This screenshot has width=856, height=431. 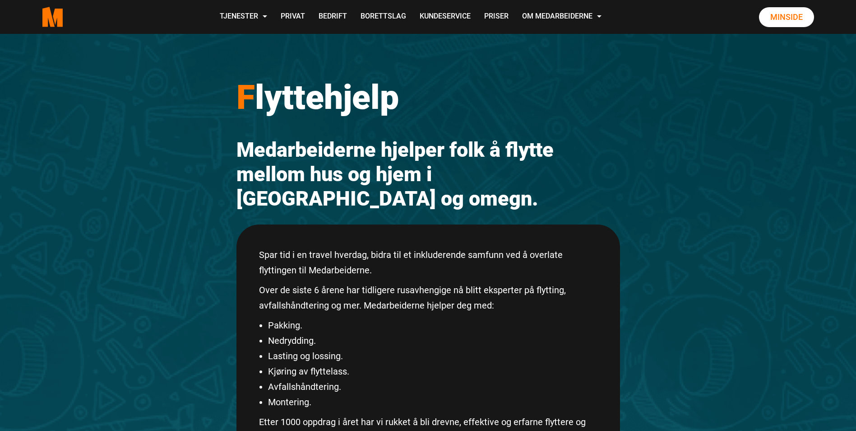 What do you see at coordinates (445, 17) in the screenshot?
I see `a: Kundeservice` at bounding box center [445, 17].